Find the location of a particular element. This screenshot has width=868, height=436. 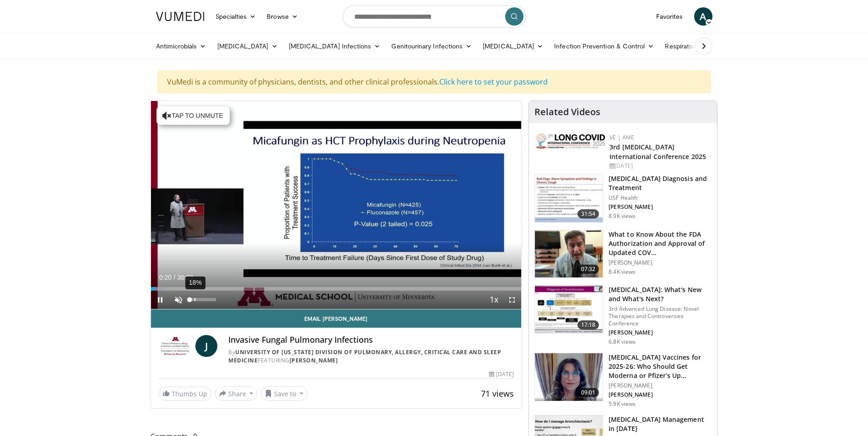

a: Respiratory Infections is located at coordinates (702, 47).